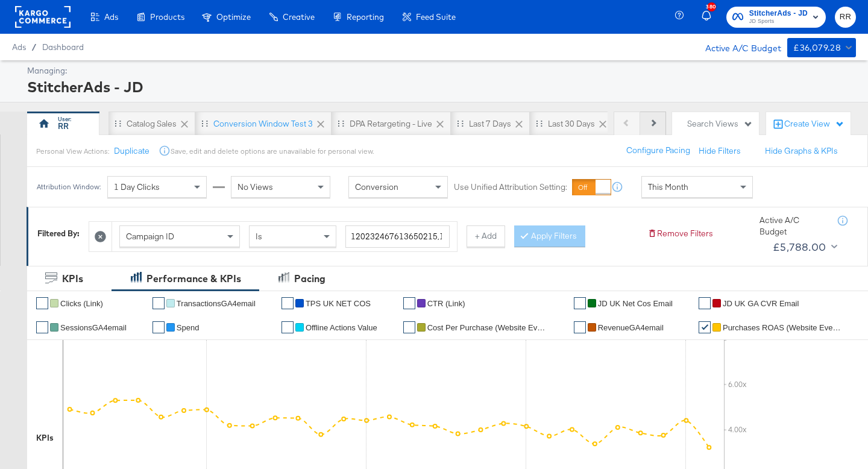  I want to click on div: 380, so click(711, 7).